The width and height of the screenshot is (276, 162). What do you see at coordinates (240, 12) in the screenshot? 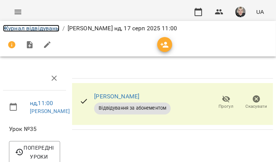
I see `img: e6b29b008becd306e3c71aec93de28f6.jpeg` at bounding box center [240, 12].